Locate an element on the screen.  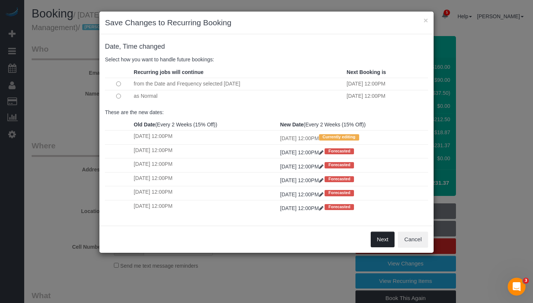
p: These are the new dates: is located at coordinates (267, 112).